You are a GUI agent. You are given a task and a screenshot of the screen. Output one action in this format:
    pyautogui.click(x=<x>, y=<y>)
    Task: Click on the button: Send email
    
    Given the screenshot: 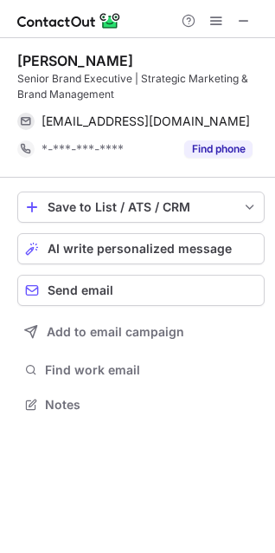 What is the action you would take?
    pyautogui.click(x=141, y=290)
    